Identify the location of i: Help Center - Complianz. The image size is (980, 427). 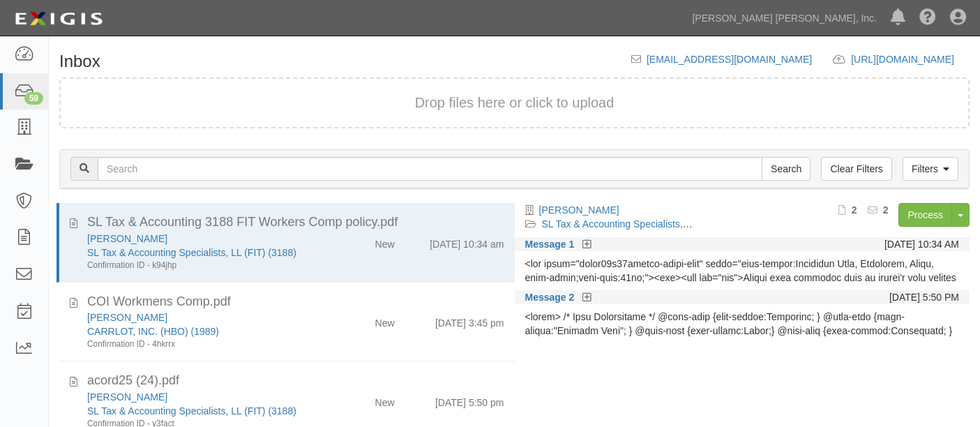
(927, 18).